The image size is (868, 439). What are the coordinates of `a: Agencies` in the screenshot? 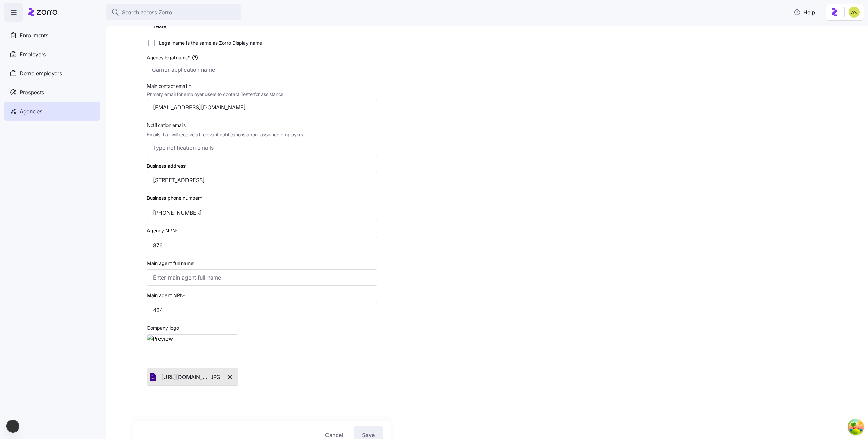 It's located at (52, 111).